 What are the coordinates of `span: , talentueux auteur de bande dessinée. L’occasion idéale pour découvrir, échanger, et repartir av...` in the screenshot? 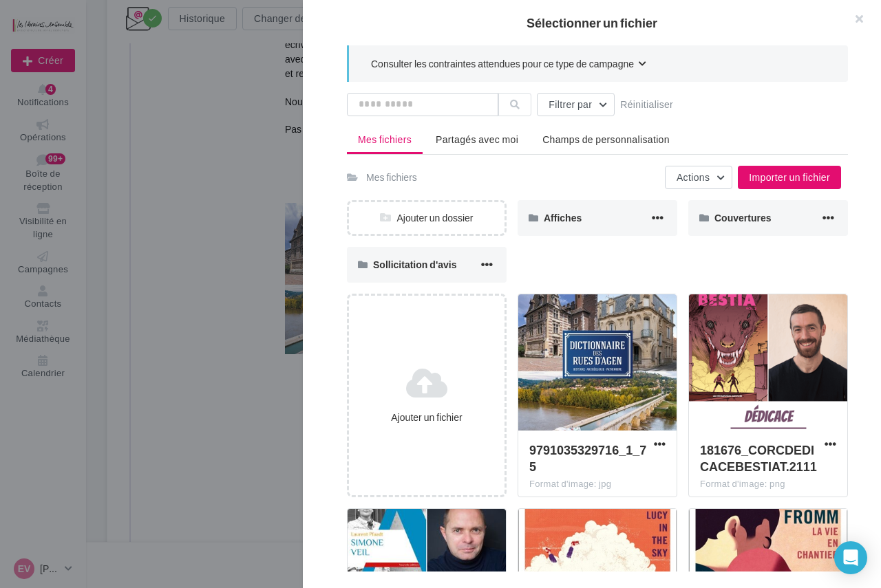 It's located at (352, 267).